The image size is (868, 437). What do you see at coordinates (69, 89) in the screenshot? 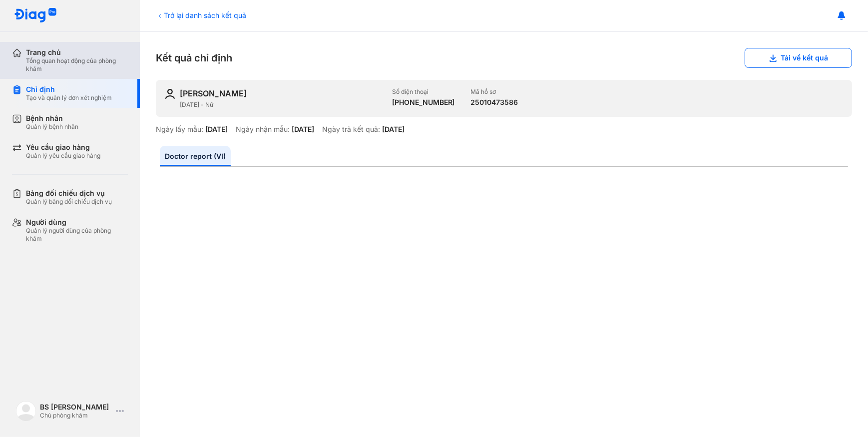
I see `div: Chỉ định` at bounding box center [69, 89].